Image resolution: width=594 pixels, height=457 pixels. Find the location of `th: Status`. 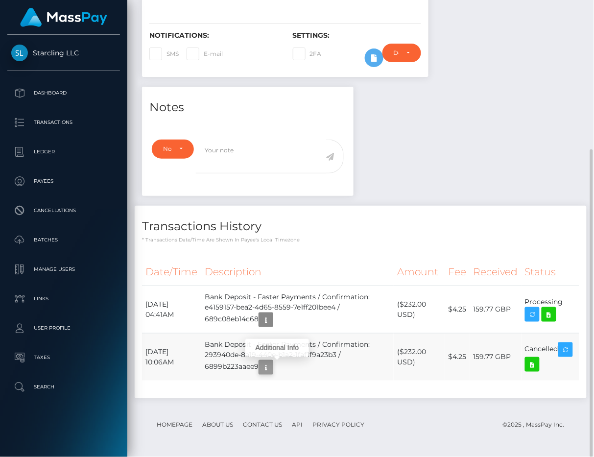

th: Status is located at coordinates (550, 272).